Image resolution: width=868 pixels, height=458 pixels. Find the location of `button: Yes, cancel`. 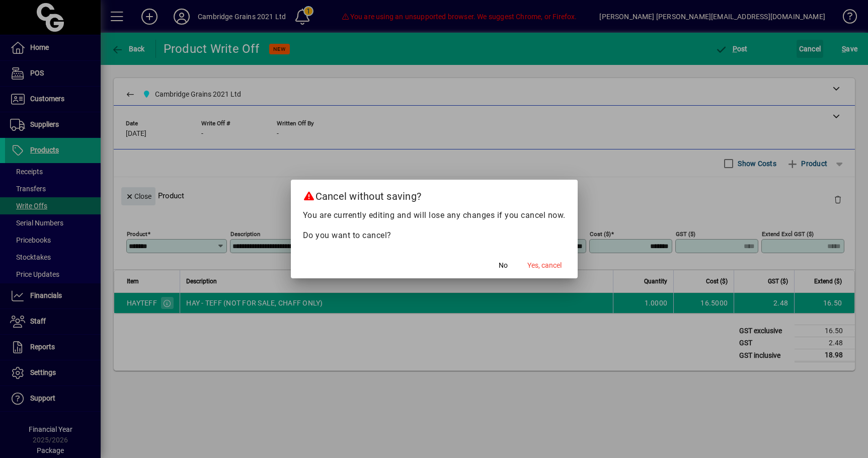

button: Yes, cancel is located at coordinates (545, 265).